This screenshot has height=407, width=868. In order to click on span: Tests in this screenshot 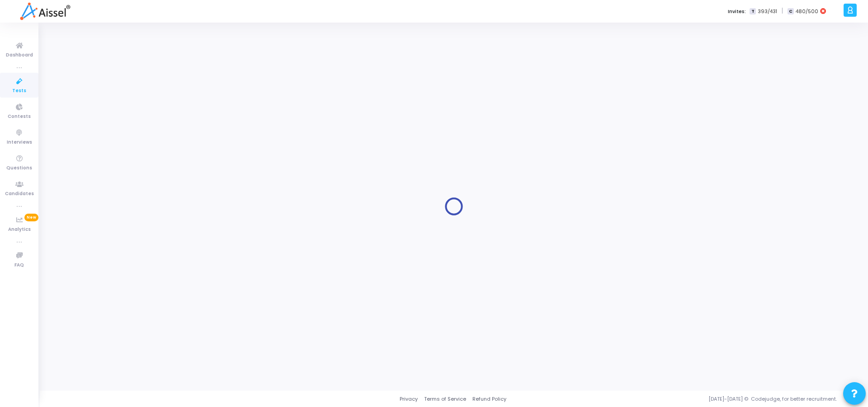, I will do `click(19, 91)`.